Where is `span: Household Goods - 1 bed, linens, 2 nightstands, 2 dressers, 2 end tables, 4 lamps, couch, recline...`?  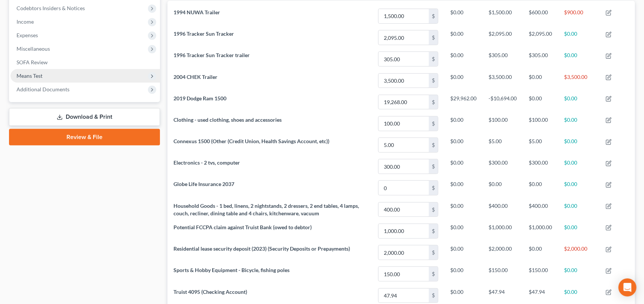
span: Household Goods - 1 bed, linens, 2 nightstands, 2 dressers, 2 end tables, 4 lamps, couch, recline... is located at coordinates (266, 210).